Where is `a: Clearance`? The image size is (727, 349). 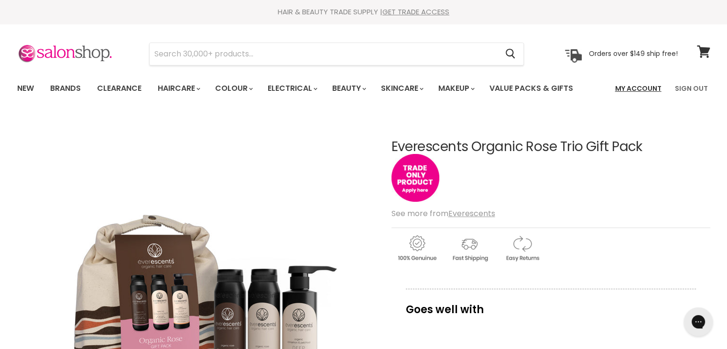 a: Clearance is located at coordinates (119, 88).